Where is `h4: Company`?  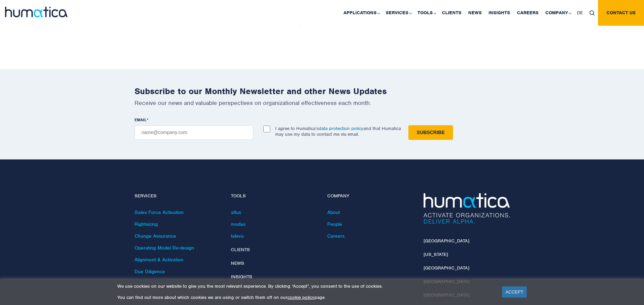 h4: Company is located at coordinates (370, 196).